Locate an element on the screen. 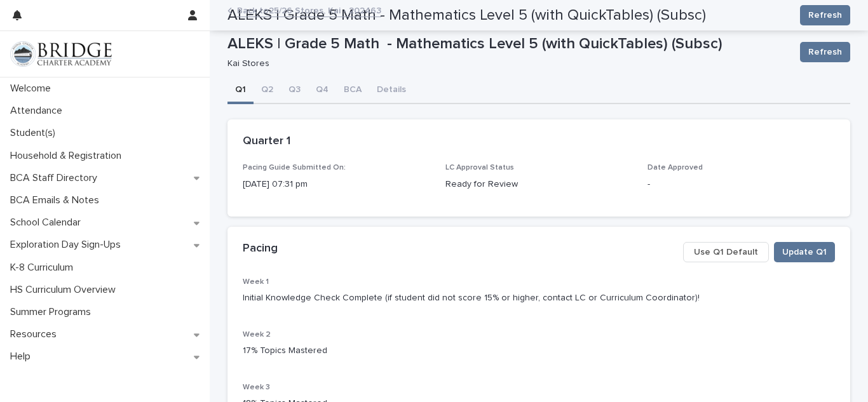 The image size is (868, 402). p: Welcome is located at coordinates (33, 89).